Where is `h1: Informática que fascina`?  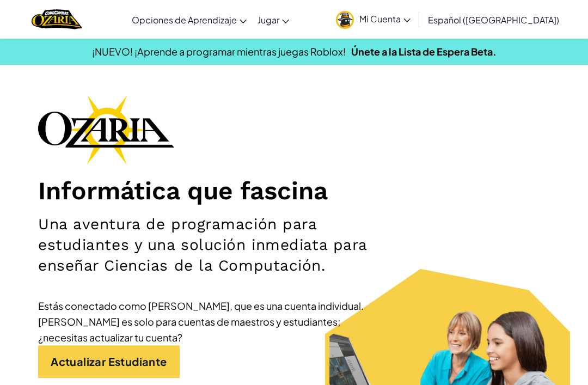
h1: Informática que fascina is located at coordinates (294, 190).